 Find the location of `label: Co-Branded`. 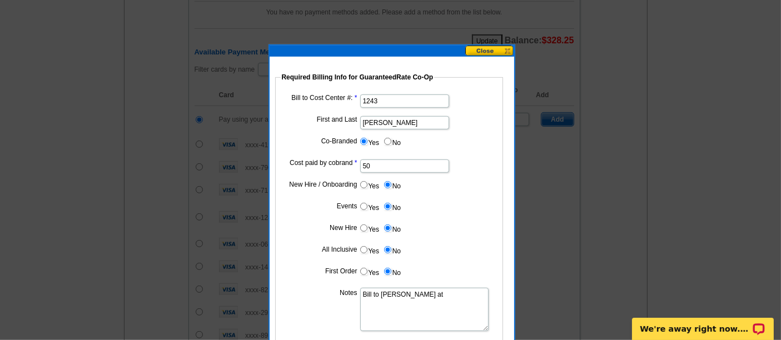

label: Co-Branded is located at coordinates (320, 141).